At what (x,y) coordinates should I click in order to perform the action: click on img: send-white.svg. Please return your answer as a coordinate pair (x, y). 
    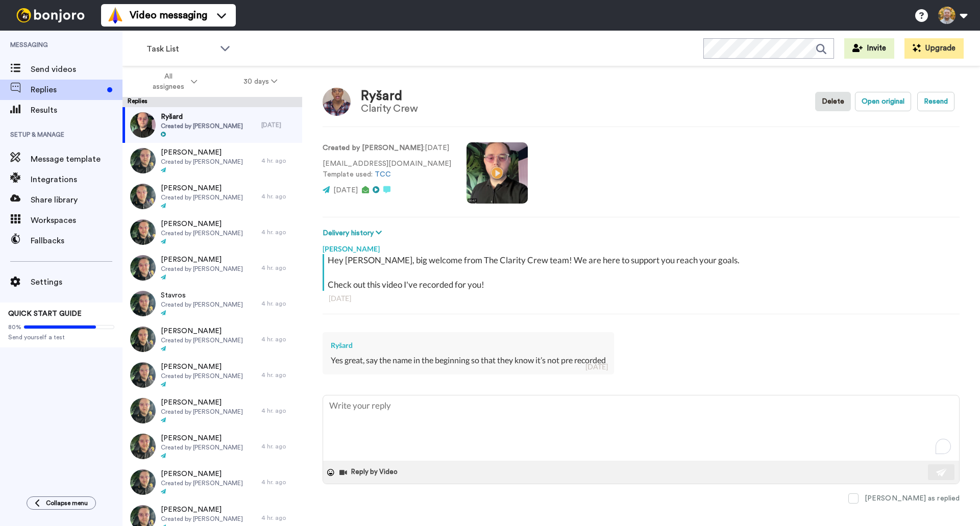
    Looking at the image, I should click on (942, 473).